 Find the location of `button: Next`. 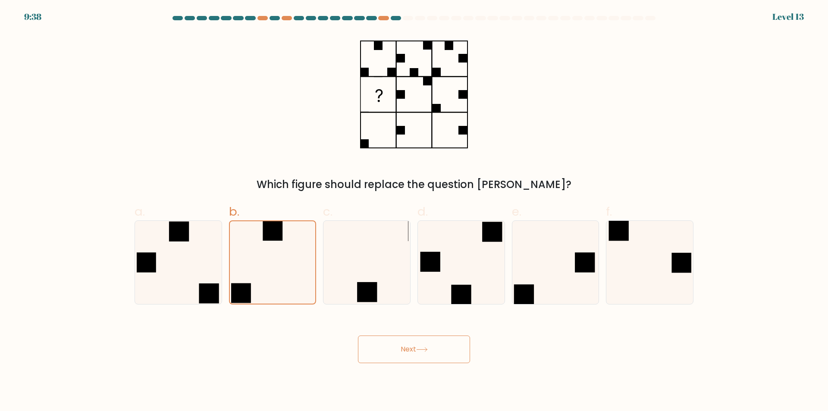

button: Next is located at coordinates (414, 349).